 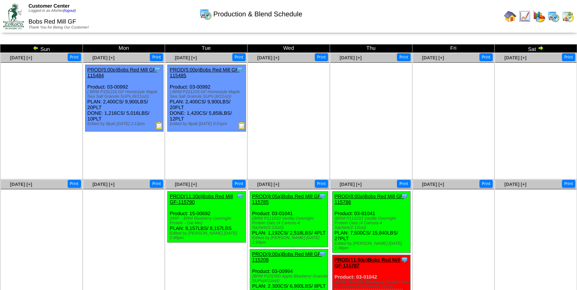 I want to click on div: (WIP – BRM Blueberry Overnight Protein - Oat Mix), so click(x=207, y=221).